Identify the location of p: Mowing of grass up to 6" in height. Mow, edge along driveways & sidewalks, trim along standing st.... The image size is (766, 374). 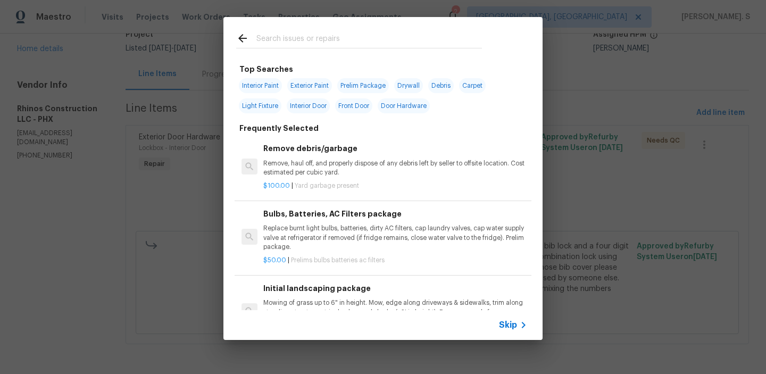
(395, 312).